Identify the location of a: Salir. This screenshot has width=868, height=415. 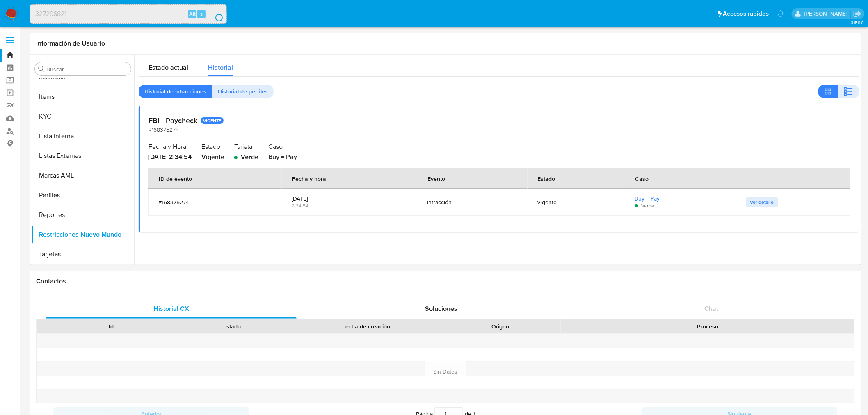
(857, 14).